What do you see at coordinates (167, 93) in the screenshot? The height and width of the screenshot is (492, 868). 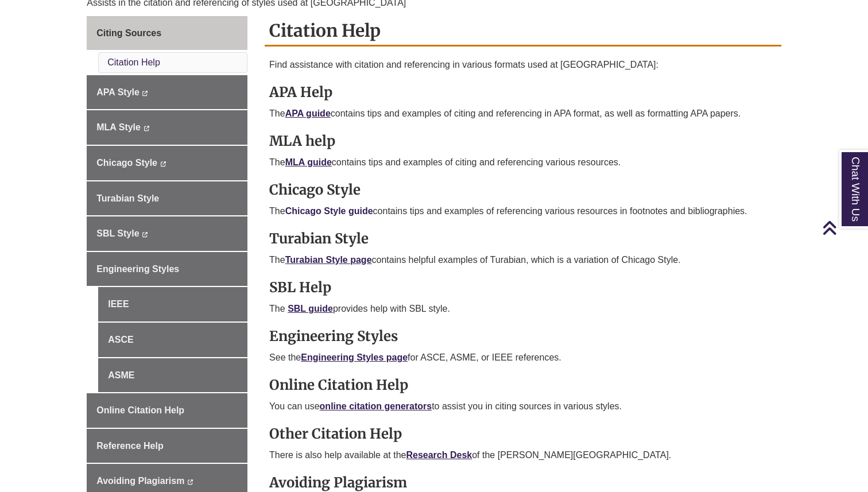 I see `a: APA Style` at bounding box center [167, 93].